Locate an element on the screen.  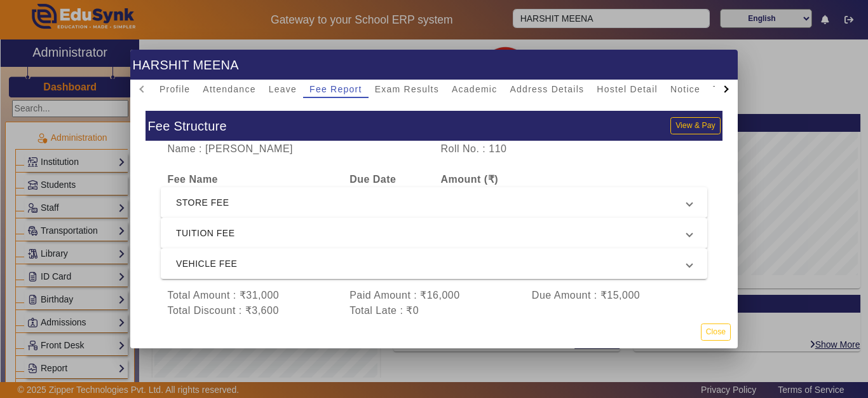
div: Roll No. : 110 is located at coordinates (502, 149).